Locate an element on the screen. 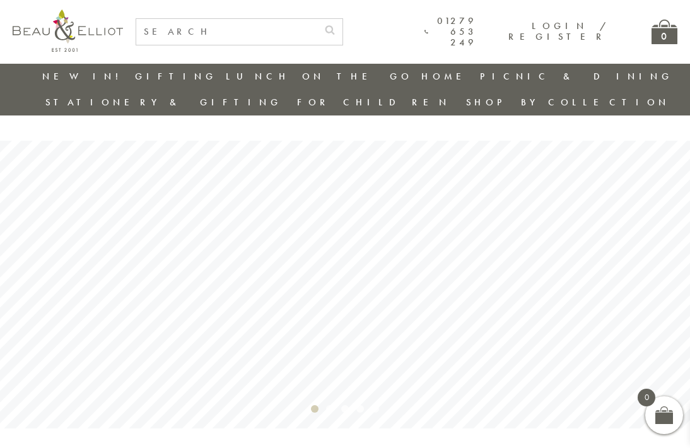 This screenshot has height=448, width=690. a: Gifting is located at coordinates (176, 76).